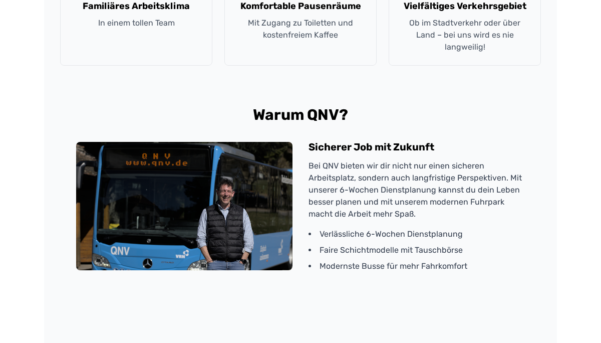 The width and height of the screenshot is (601, 343). Describe the element at coordinates (417, 266) in the screenshot. I see `li: Modernste Busse für mehr Fahrkomfort` at that location.